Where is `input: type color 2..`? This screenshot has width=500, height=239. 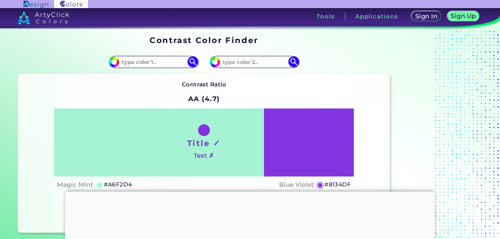 input: type color 2.. is located at coordinates (254, 62).